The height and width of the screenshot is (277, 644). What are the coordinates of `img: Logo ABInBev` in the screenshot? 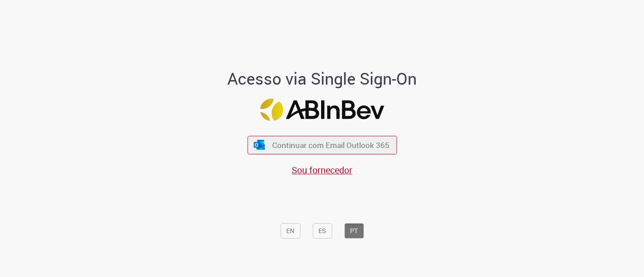 It's located at (322, 110).